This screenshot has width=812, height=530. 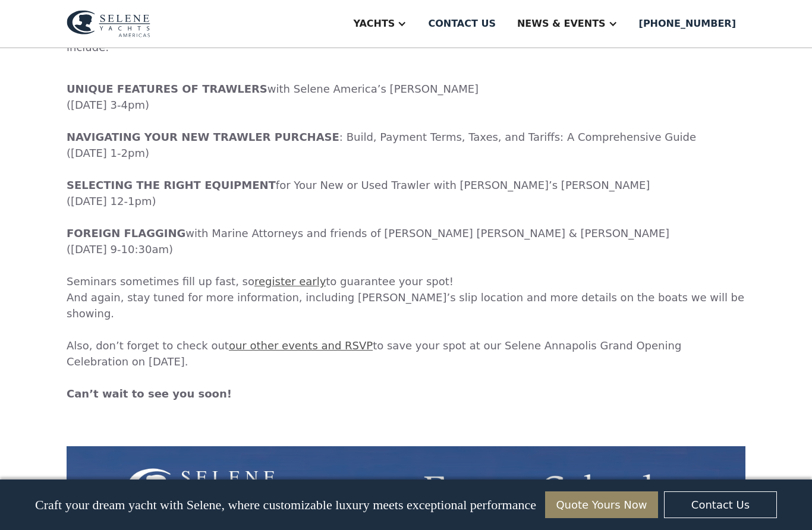 What do you see at coordinates (374, 24) in the screenshot?
I see `div: Yachts` at bounding box center [374, 24].